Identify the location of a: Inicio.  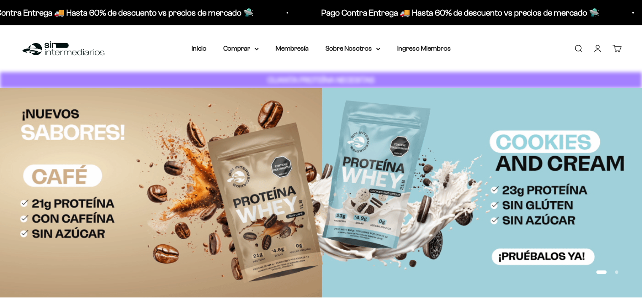
(199, 48).